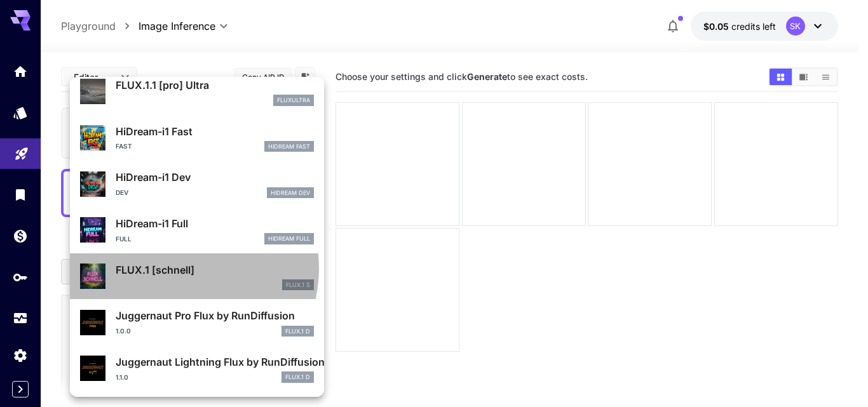  I want to click on div: FLUX.1 [schnell]FLUX.1 S, so click(197, 276).